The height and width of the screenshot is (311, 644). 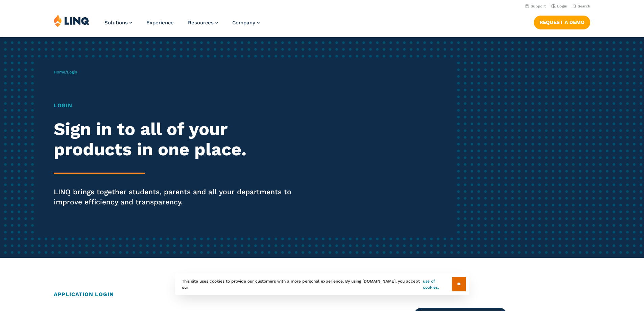 What do you see at coordinates (201, 23) in the screenshot?
I see `span: Resources` at bounding box center [201, 23].